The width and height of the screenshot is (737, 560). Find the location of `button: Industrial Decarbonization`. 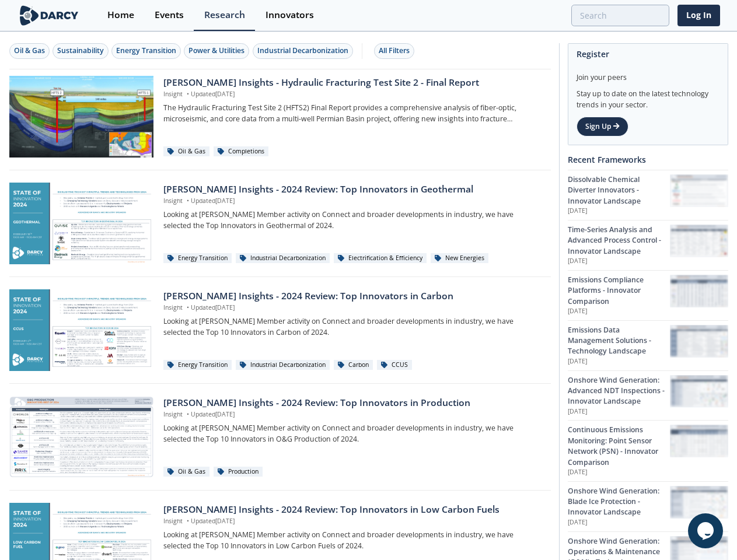

button: Industrial Decarbonization is located at coordinates (302, 51).